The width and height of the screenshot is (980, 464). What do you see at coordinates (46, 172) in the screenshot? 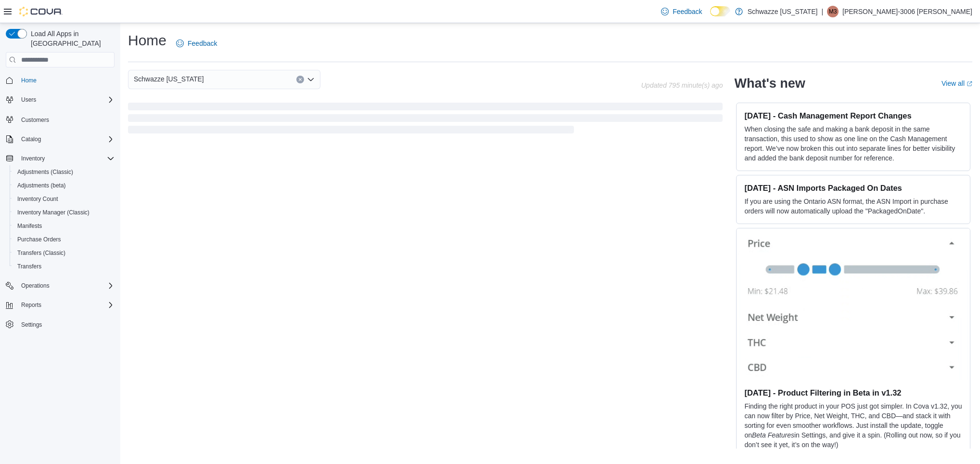
I see `a: Adjustments (Classic)` at bounding box center [46, 172].